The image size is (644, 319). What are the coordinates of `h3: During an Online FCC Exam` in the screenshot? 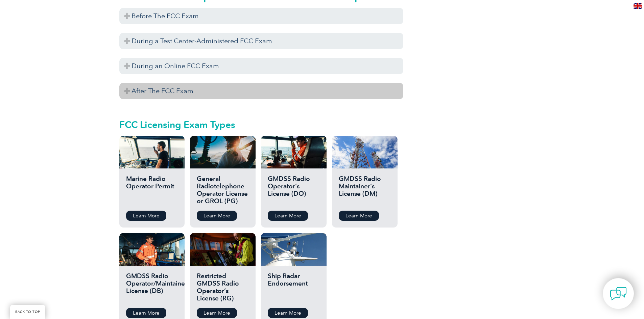 It's located at (261, 66).